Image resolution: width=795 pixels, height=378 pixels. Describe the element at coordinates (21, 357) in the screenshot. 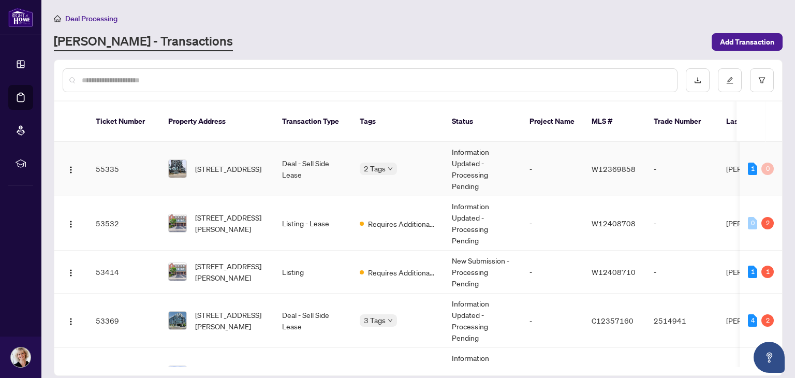

I see `img: Profile Icon` at that location.